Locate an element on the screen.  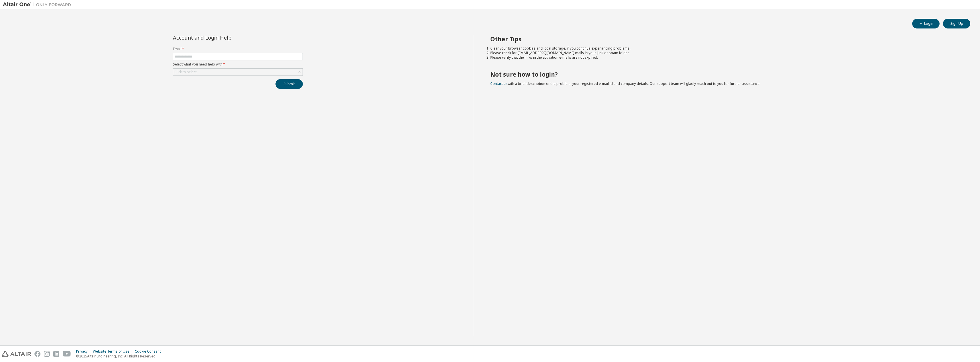
span: with a brief description of the problem, your registered e-mail id and company details. Our suppo... is located at coordinates (625, 83).